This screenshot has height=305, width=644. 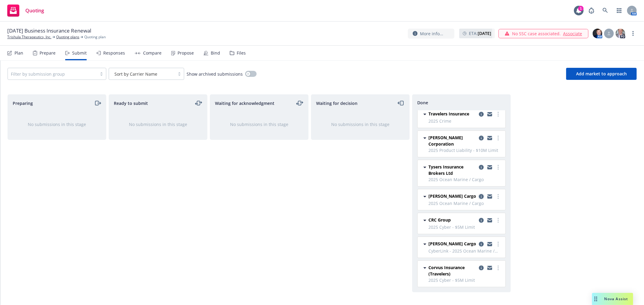 I want to click on div: Prepare, so click(x=47, y=53).